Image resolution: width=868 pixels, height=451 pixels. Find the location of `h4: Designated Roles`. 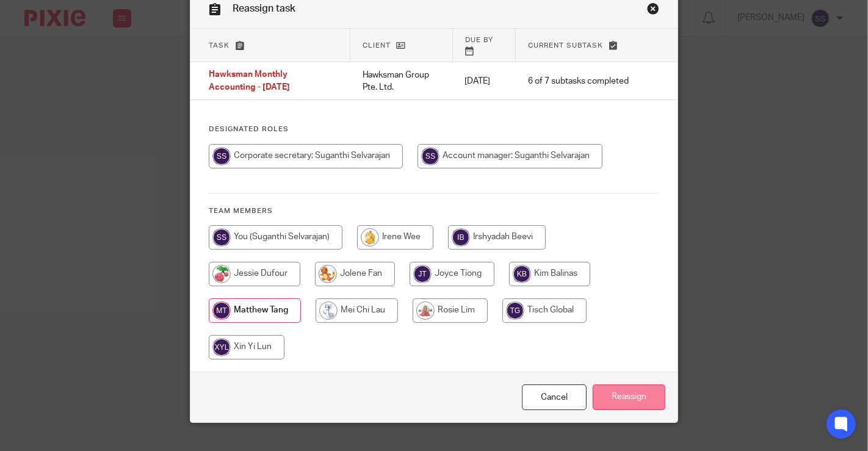

h4: Designated Roles is located at coordinates (434, 129).